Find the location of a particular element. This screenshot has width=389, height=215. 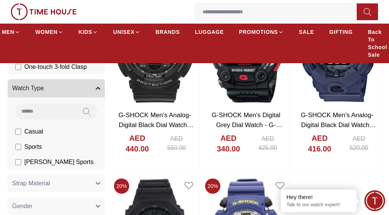

span: Back To School Sale is located at coordinates (377, 43).